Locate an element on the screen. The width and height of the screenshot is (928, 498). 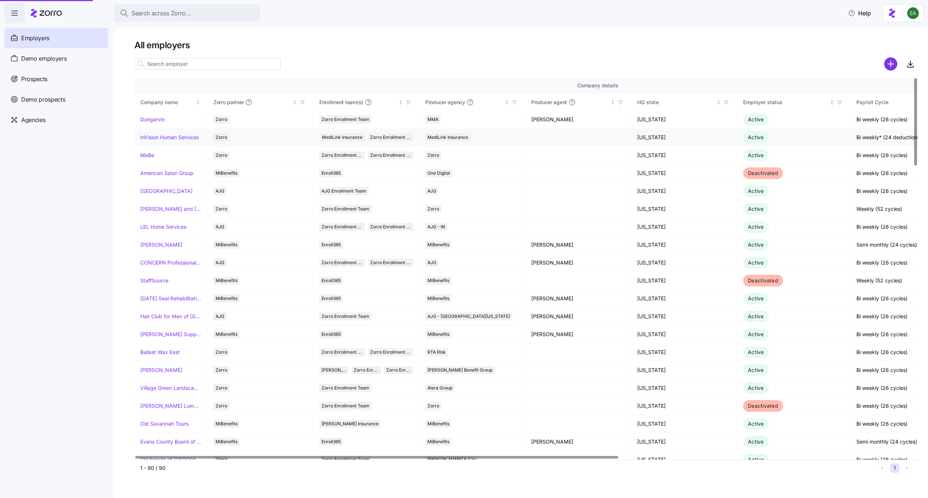
th: Producer agentNot sorted is located at coordinates (578, 102).